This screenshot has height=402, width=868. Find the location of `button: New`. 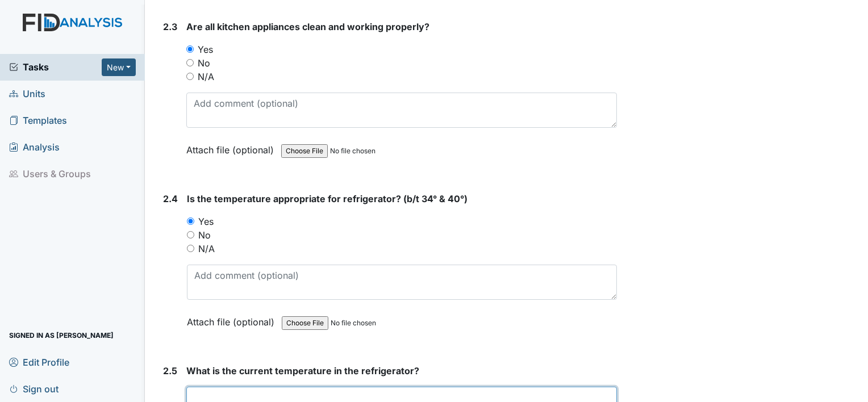

button: New is located at coordinates (119, 67).